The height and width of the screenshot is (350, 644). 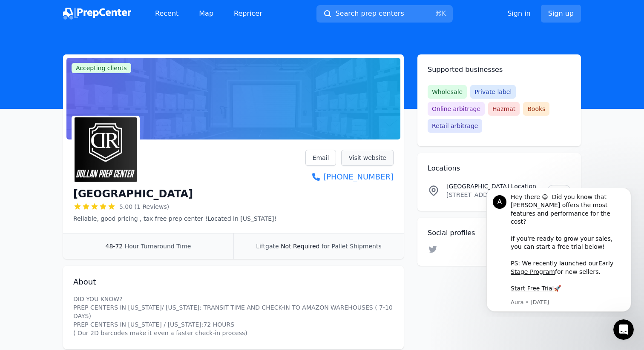 What do you see at coordinates (518, 14) in the screenshot?
I see `a: Sign in` at bounding box center [518, 14].